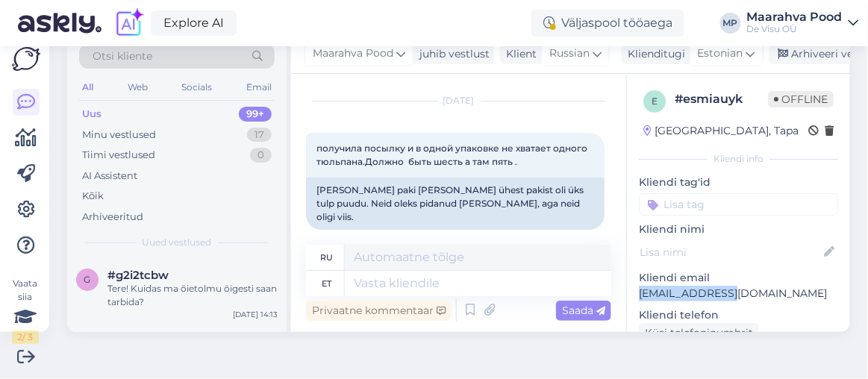 This screenshot has width=868, height=379. I want to click on div: 0, so click(260, 155).